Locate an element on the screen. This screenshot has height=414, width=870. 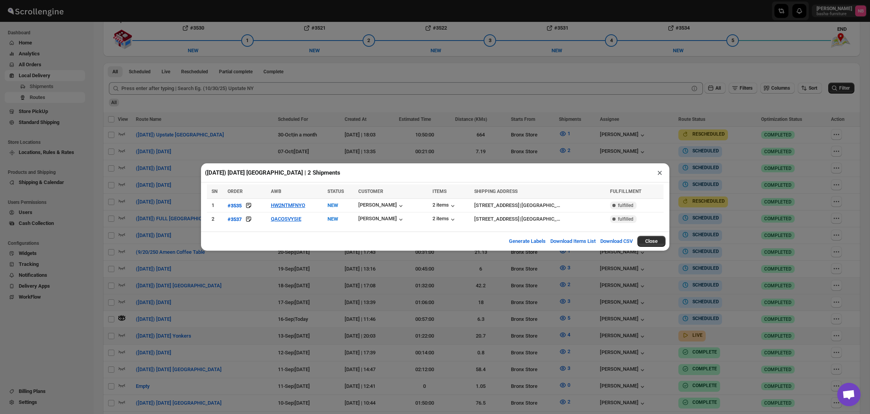
div: Open chat is located at coordinates (849, 395).